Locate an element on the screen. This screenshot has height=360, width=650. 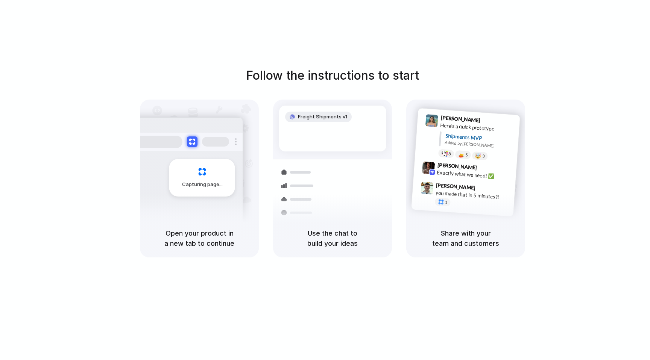
h5: Share with your team and customers is located at coordinates (466, 239).